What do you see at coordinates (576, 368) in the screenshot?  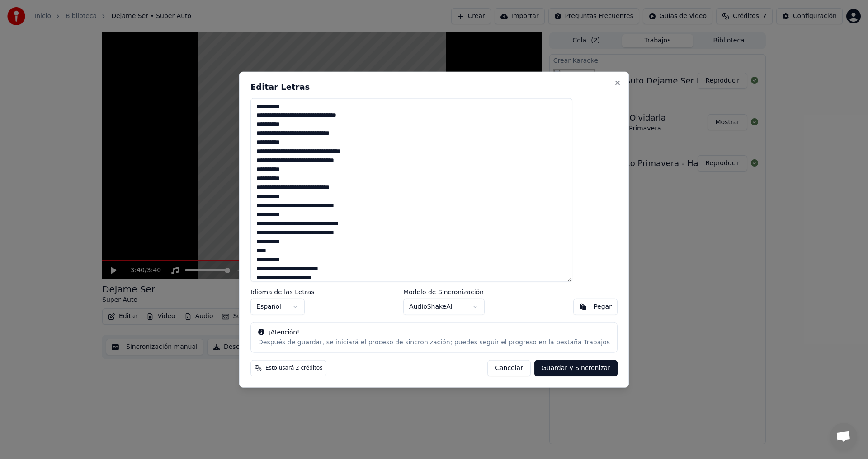 I see `button: Guardar y Sincronizar` at bounding box center [576, 368].